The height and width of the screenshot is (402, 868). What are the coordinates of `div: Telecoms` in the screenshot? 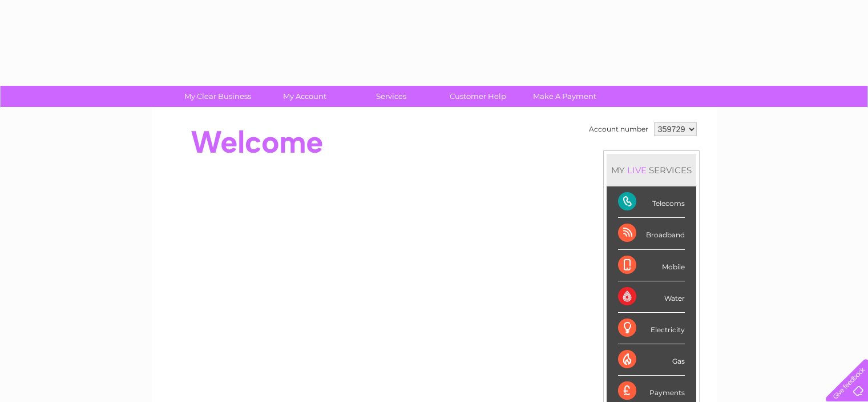 It's located at (652, 201).